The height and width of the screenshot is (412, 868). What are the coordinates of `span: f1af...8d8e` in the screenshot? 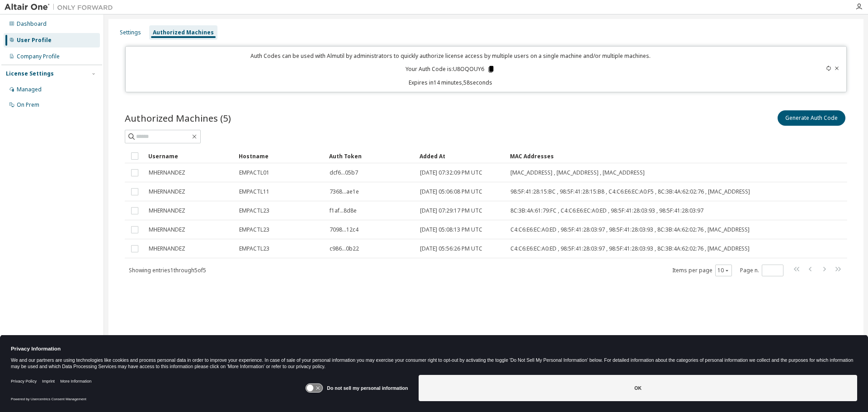 It's located at (343, 211).